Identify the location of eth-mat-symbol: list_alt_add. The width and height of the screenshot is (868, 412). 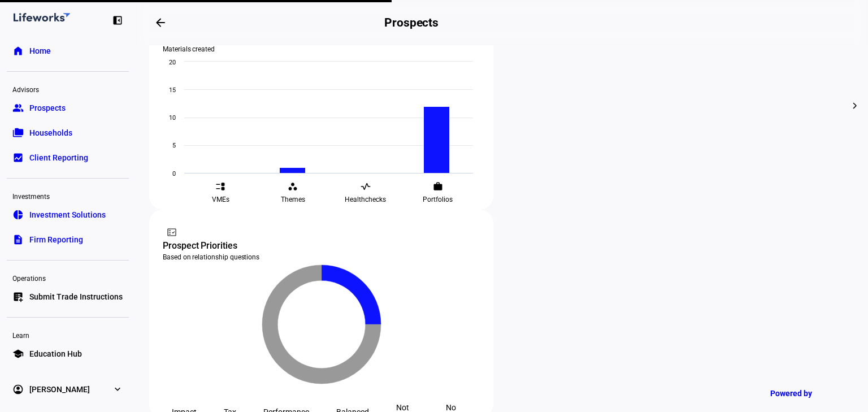
(18, 297).